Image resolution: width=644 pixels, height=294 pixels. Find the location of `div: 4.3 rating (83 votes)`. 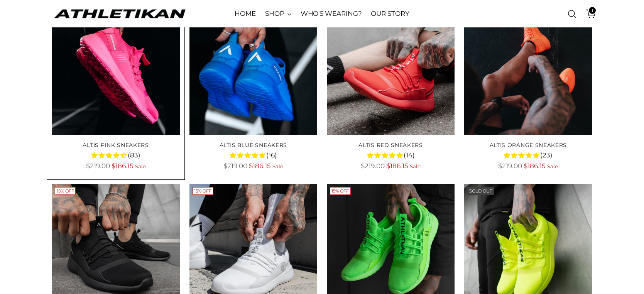

div: 4.3 rating (83 votes) is located at coordinates (116, 155).